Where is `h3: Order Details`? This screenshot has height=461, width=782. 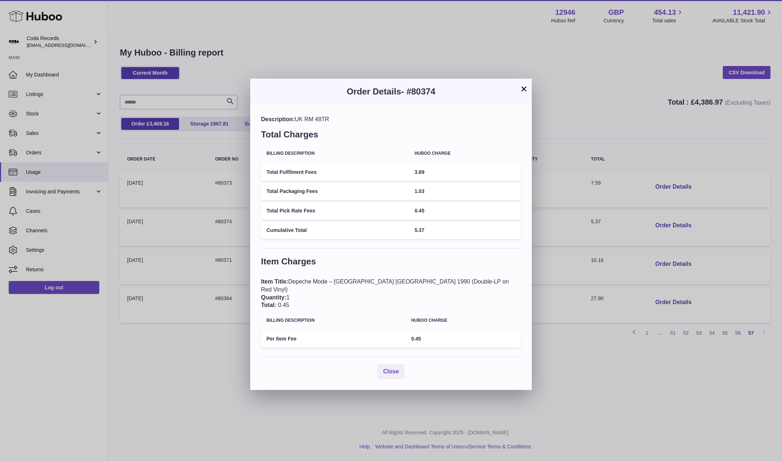
h3: Order Details is located at coordinates (391, 92).